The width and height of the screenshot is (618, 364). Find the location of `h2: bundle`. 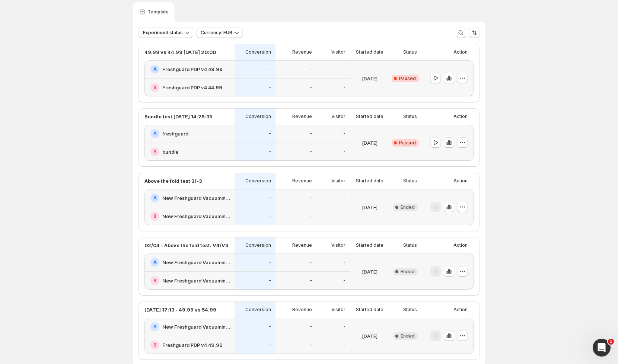

h2: bundle is located at coordinates (170, 152).